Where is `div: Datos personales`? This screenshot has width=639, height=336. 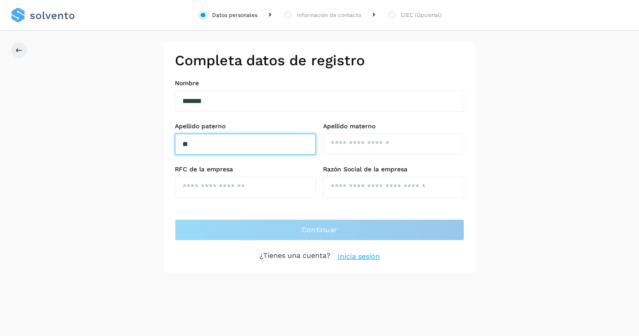 div: Datos personales is located at coordinates (235, 15).